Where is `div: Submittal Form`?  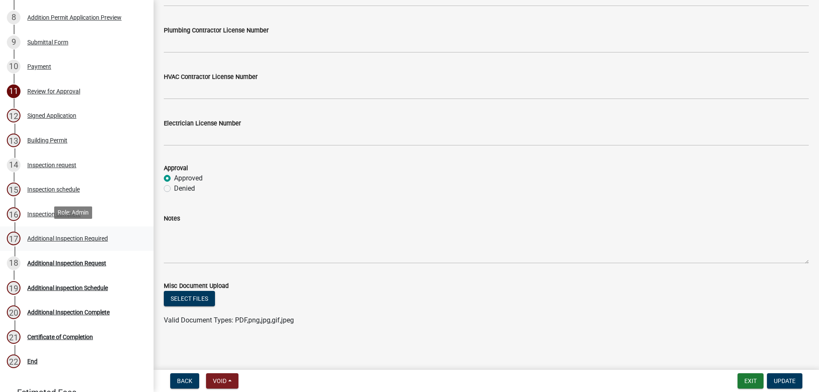 div: Submittal Form is located at coordinates (48, 42).